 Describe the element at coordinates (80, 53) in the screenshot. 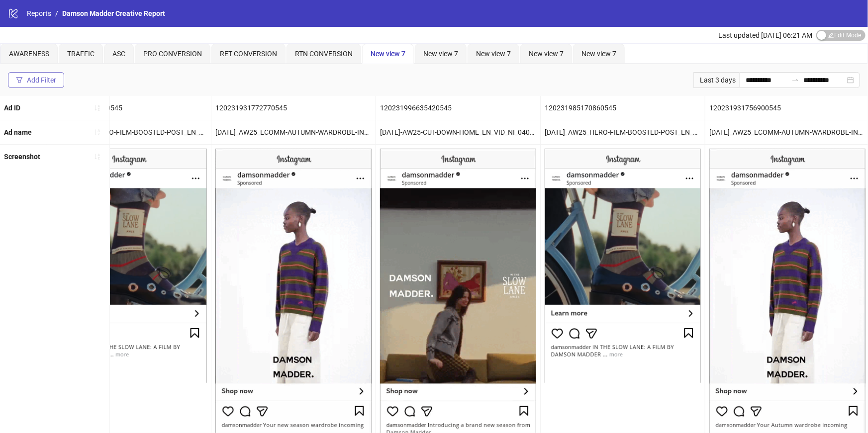

I see `span: TRAFFIC` at that location.